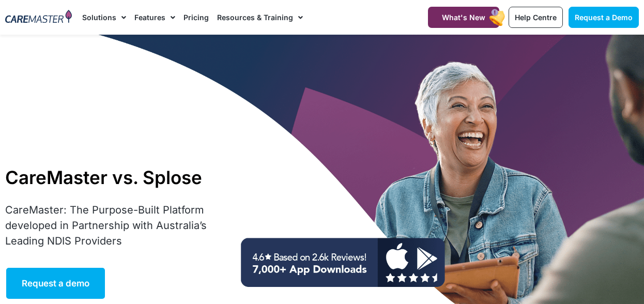 Image resolution: width=644 pixels, height=304 pixels. What do you see at coordinates (604, 17) in the screenshot?
I see `a: Request a Demo` at bounding box center [604, 17].